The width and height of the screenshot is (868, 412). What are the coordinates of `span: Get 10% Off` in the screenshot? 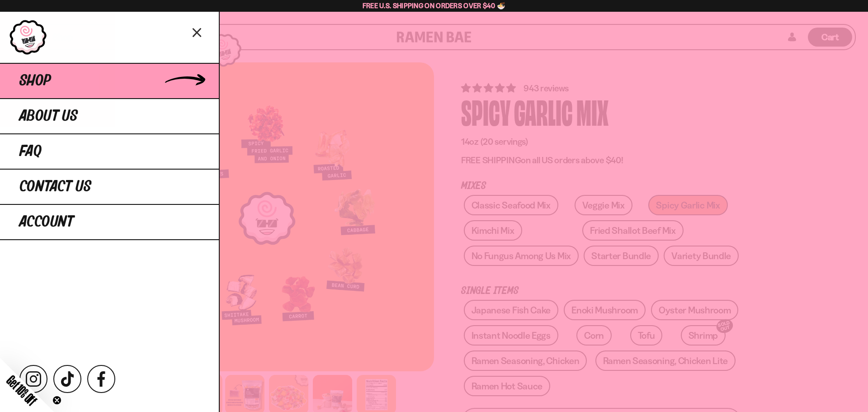 It's located at (22, 390).